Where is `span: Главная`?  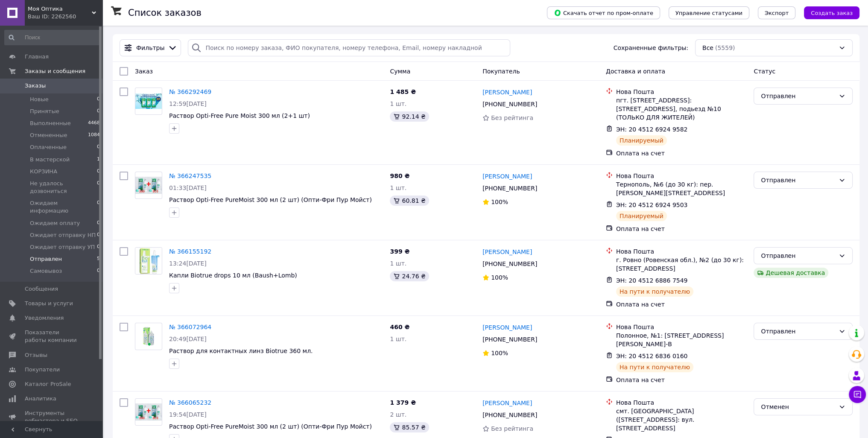 span: Главная is located at coordinates (37, 57).